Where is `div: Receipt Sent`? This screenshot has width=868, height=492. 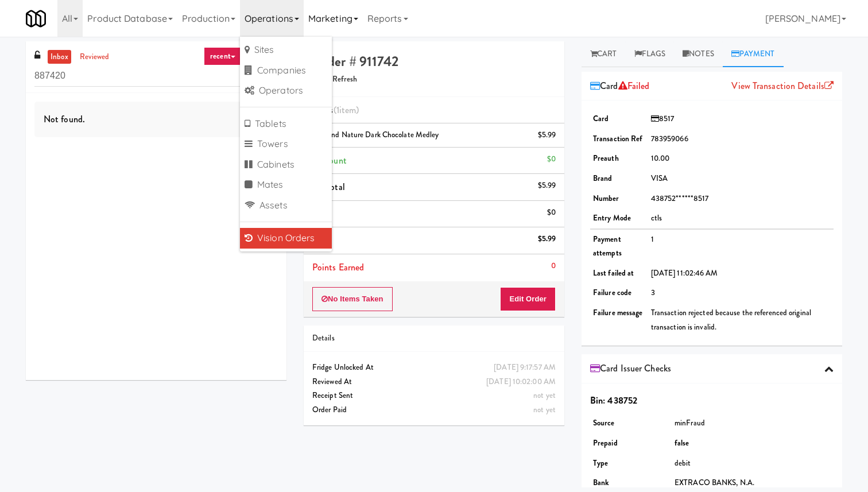
div: Receipt Sent is located at coordinates (434, 396).